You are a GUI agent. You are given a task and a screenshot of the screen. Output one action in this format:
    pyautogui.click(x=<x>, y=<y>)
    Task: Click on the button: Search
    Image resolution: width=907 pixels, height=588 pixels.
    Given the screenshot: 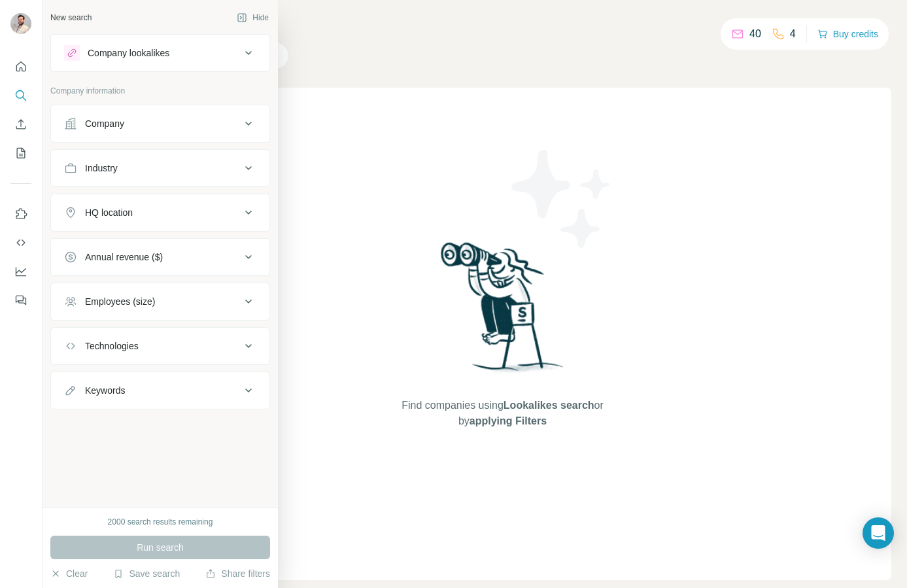 What is the action you would take?
    pyautogui.click(x=21, y=95)
    